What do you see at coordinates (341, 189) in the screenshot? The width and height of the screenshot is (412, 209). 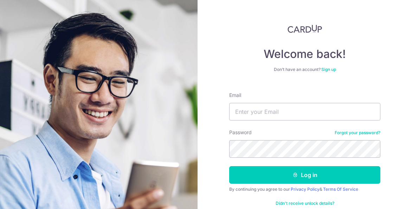 I see `a: Terms Of Service` at bounding box center [341, 189].